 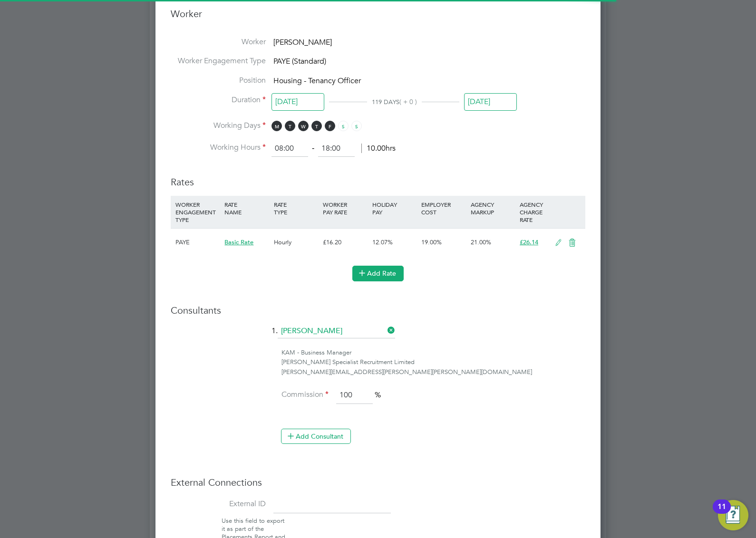 What do you see at coordinates (481, 242) in the screenshot?
I see `span: 21.00%` at bounding box center [481, 242].